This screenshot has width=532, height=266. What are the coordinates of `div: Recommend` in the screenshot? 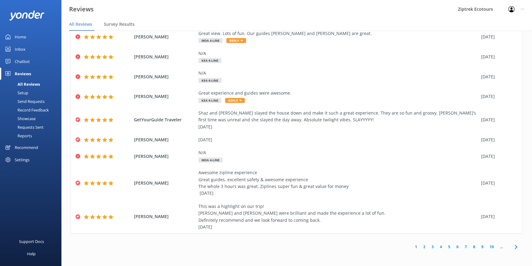 It's located at (26, 147).